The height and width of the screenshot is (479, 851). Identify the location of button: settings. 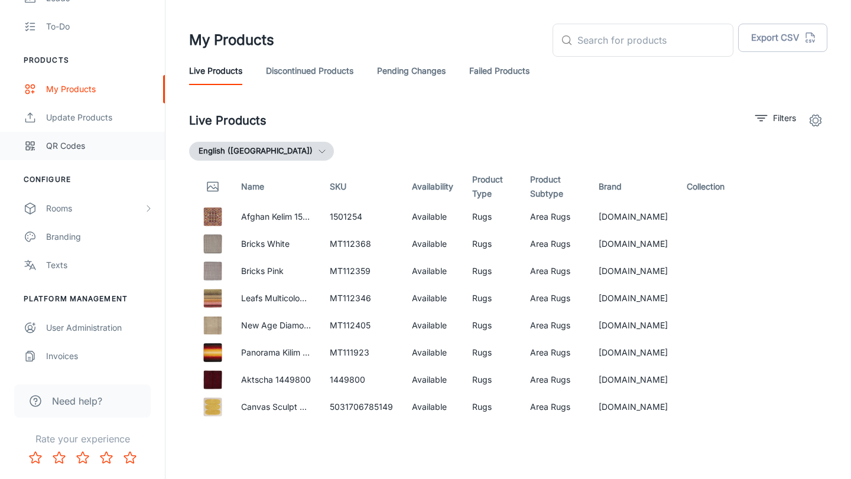
(815, 121).